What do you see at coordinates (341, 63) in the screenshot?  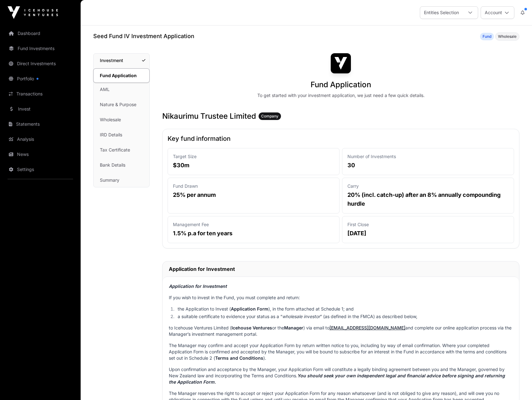 I see `img: Seed Fund IV` at bounding box center [341, 63].